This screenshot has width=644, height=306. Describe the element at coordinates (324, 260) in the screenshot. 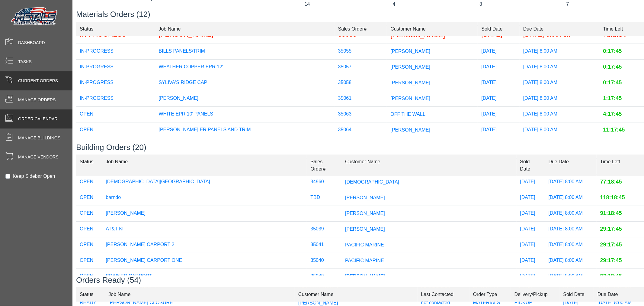

I see `td: 35040` at that location.